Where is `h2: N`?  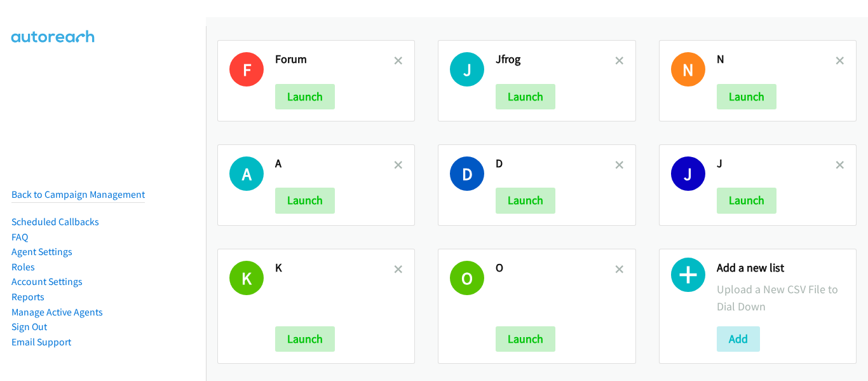 h2: N is located at coordinates (776, 59).